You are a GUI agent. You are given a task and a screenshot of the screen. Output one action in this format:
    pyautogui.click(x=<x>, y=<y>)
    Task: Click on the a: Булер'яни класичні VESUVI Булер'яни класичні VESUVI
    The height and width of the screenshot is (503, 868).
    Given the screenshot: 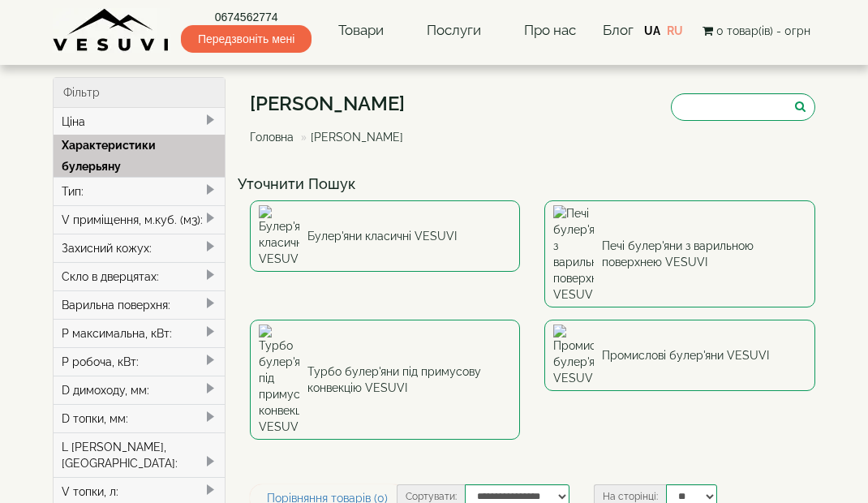 What is the action you would take?
    pyautogui.click(x=385, y=236)
    